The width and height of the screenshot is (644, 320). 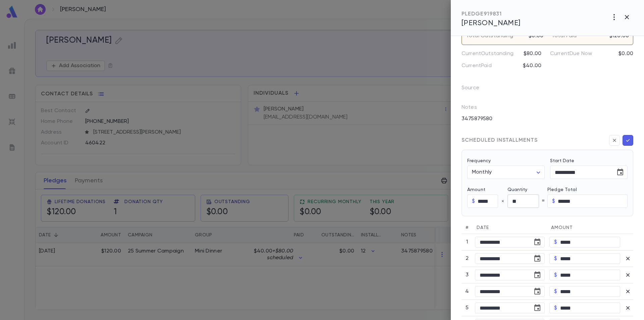 What do you see at coordinates (467, 258) in the screenshot?
I see `p: 2` at bounding box center [467, 258].